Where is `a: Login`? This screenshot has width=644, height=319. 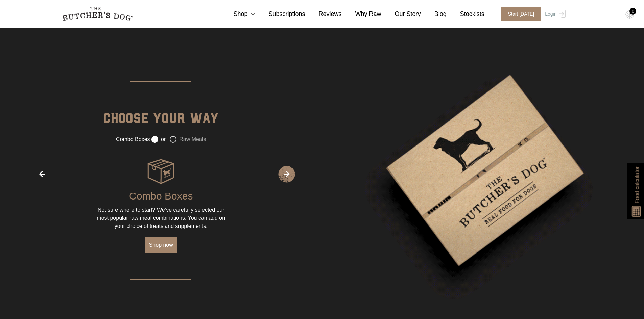 a: Login is located at coordinates (554, 14).